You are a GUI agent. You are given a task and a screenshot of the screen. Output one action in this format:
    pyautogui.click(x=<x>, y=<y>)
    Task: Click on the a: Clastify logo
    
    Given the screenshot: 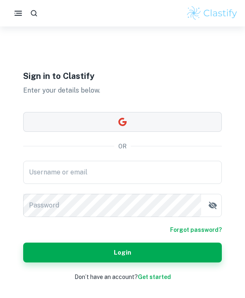 What is the action you would take?
    pyautogui.click(x=212, y=13)
    